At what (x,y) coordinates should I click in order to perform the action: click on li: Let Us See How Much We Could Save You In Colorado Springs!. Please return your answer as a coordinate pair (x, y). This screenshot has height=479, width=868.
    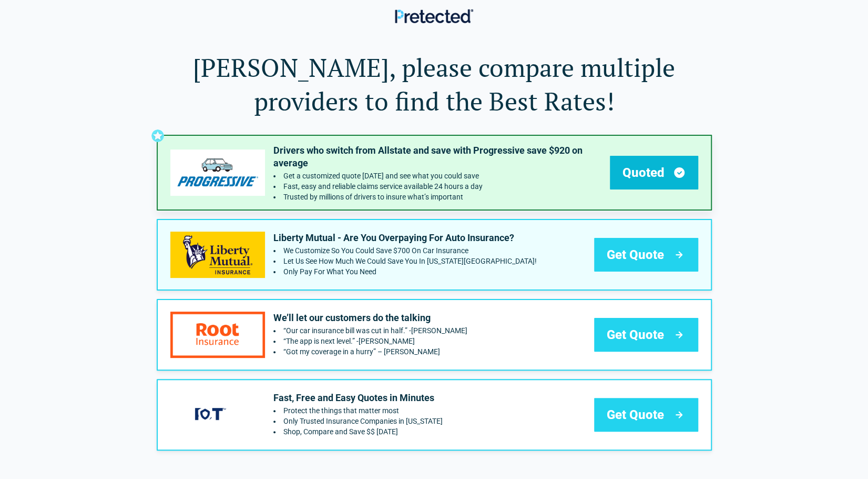
    Looking at the image, I should click on (405, 261).